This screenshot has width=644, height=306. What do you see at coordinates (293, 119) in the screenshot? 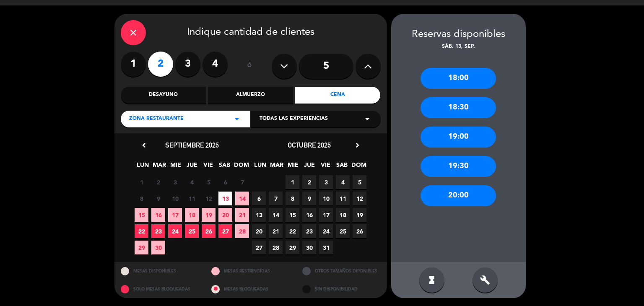
I see `span: Todas las experiencias` at bounding box center [293, 119].